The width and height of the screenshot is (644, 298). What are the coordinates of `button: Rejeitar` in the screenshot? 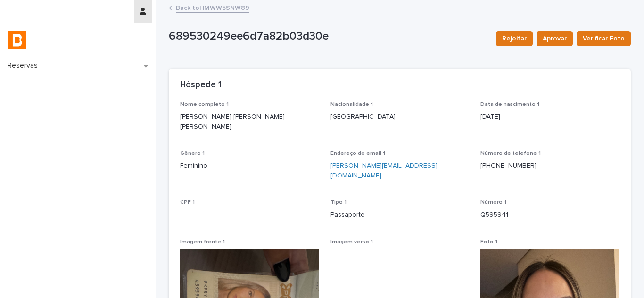 It's located at (514, 38).